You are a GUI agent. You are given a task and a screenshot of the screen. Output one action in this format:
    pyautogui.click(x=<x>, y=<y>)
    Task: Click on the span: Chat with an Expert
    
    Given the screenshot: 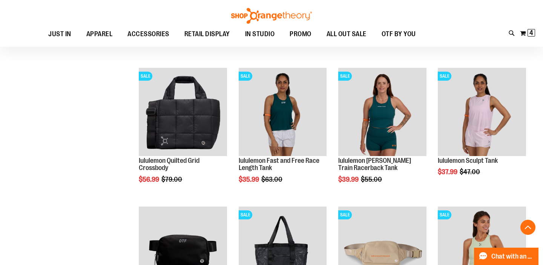 What is the action you would take?
    pyautogui.click(x=512, y=256)
    